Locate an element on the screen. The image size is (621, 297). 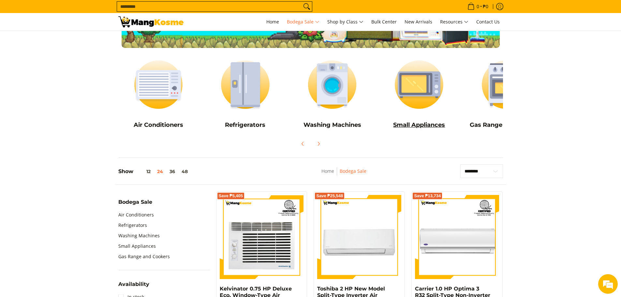
img: Kelvinator 0.75 HP Deluxe Eco, Window-Type Air Conditioner (Class A) is located at coordinates (262, 237).